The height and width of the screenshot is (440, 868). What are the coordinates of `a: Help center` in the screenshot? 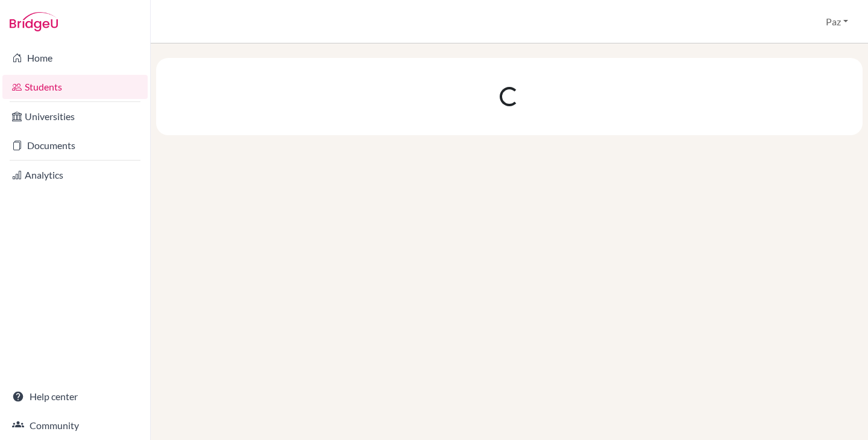 It's located at (74, 396).